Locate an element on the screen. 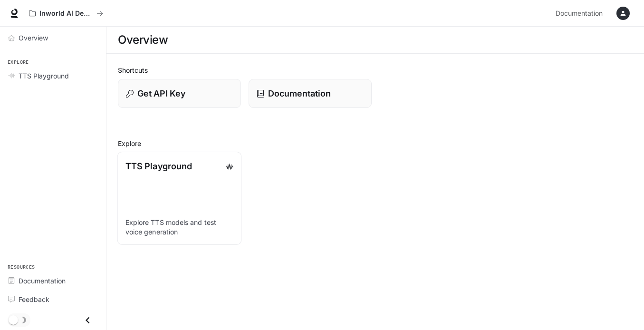 This screenshot has width=644, height=330. span: TTS Playground is located at coordinates (44, 76).